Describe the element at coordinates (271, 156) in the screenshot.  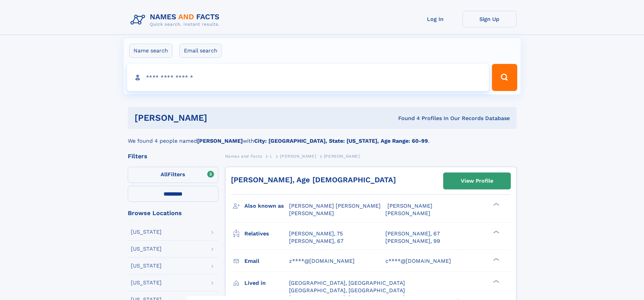
I see `span: L` at that location.